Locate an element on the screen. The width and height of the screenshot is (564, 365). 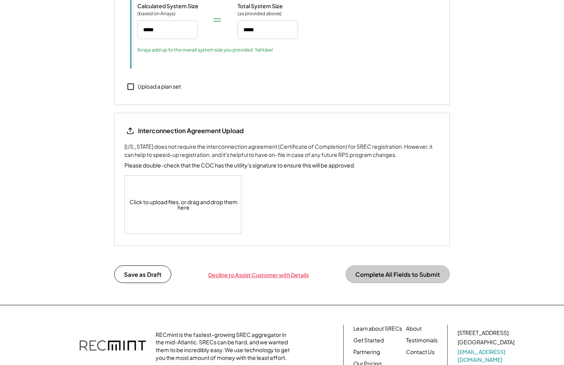
div: Interconnection Agreement Upload is located at coordinates (191, 131).